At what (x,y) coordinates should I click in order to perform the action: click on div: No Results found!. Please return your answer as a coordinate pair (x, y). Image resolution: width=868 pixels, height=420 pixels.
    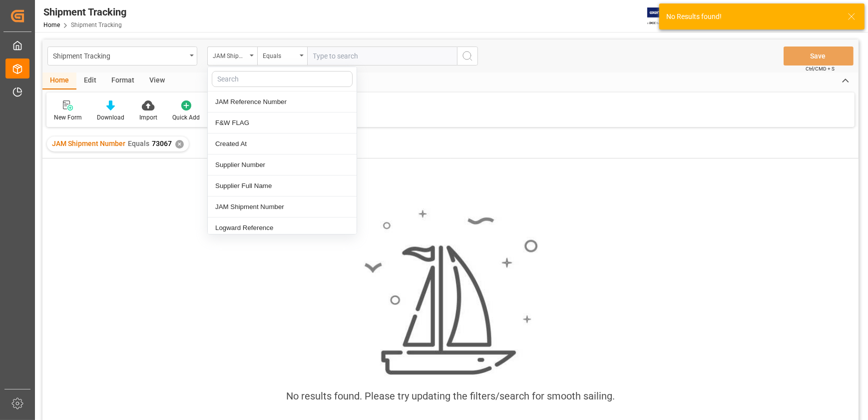
    Looking at the image, I should click on (752, 16).